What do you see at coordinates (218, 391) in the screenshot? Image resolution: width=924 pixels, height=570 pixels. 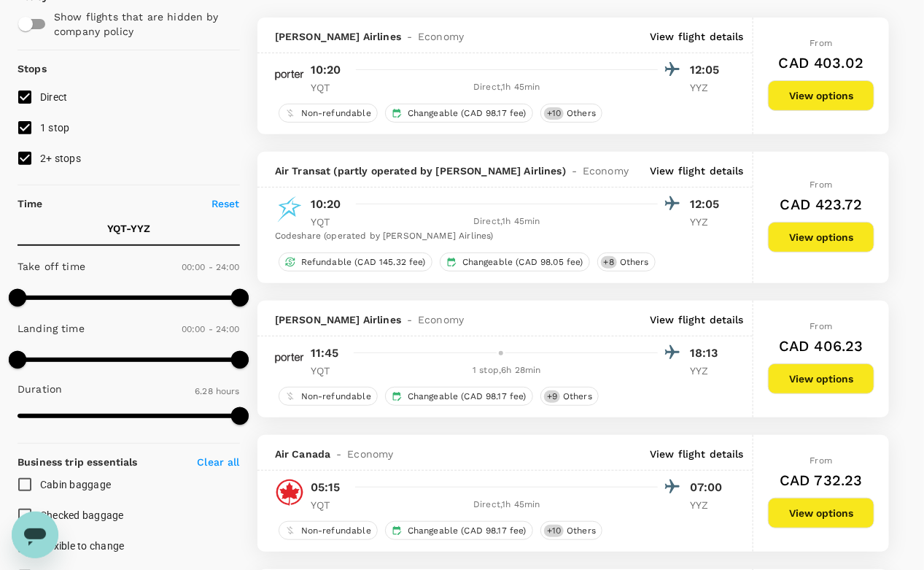 I see `span: 6.28 hours` at bounding box center [218, 391].